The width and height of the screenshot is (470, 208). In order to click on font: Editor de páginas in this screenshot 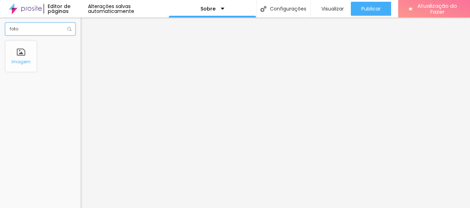, I will do `click(59, 9)`.